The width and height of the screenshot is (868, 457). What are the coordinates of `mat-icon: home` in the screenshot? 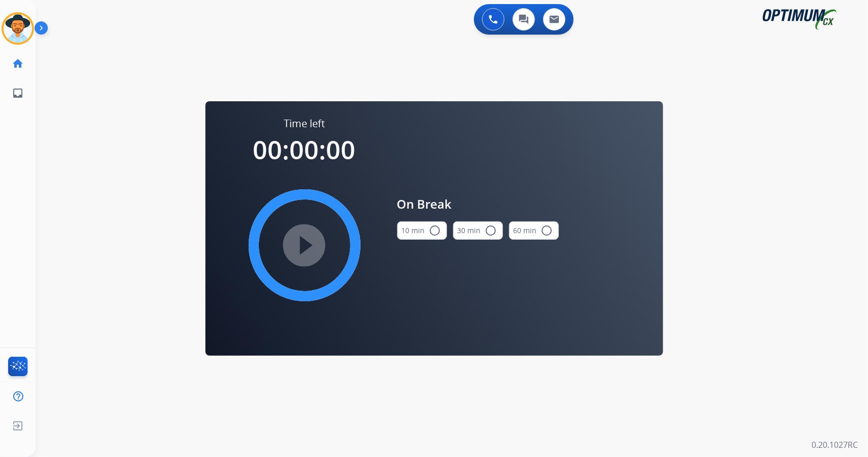 It's located at (18, 63).